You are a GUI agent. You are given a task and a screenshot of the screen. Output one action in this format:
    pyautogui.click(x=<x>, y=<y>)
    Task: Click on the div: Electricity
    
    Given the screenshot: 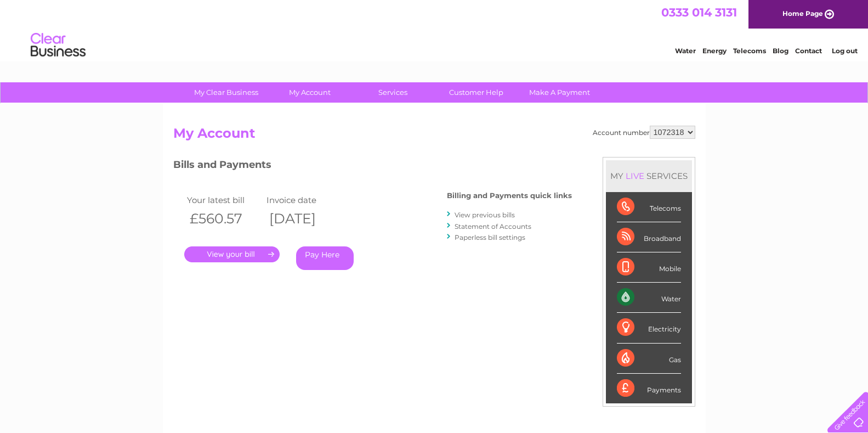 What is the action you would take?
    pyautogui.click(x=649, y=328)
    